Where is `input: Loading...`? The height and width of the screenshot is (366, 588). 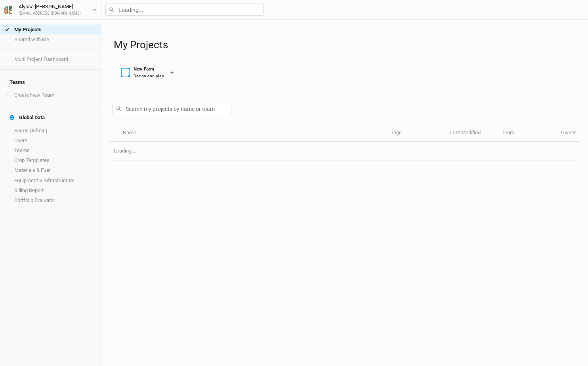
input: Loading... is located at coordinates (185, 9).